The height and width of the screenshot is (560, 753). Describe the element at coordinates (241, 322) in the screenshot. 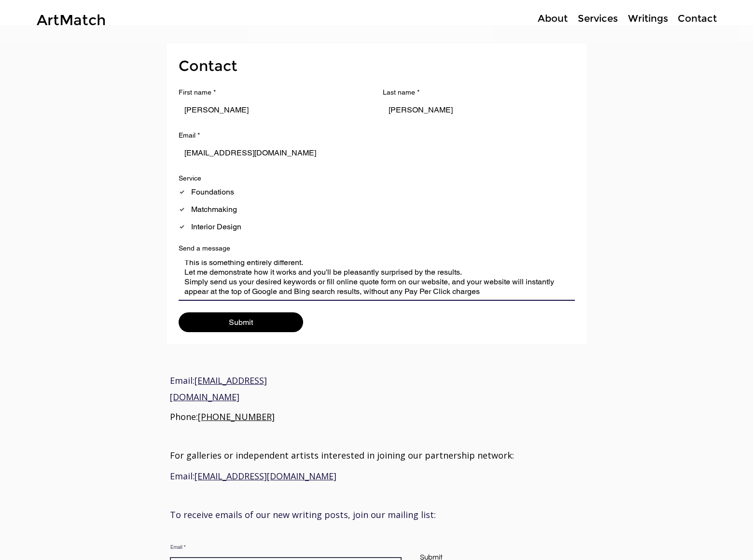

I see `span: Submit` at that location.